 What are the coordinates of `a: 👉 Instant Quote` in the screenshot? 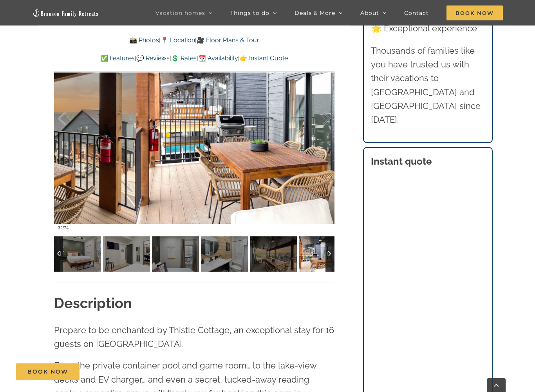 It's located at (264, 58).